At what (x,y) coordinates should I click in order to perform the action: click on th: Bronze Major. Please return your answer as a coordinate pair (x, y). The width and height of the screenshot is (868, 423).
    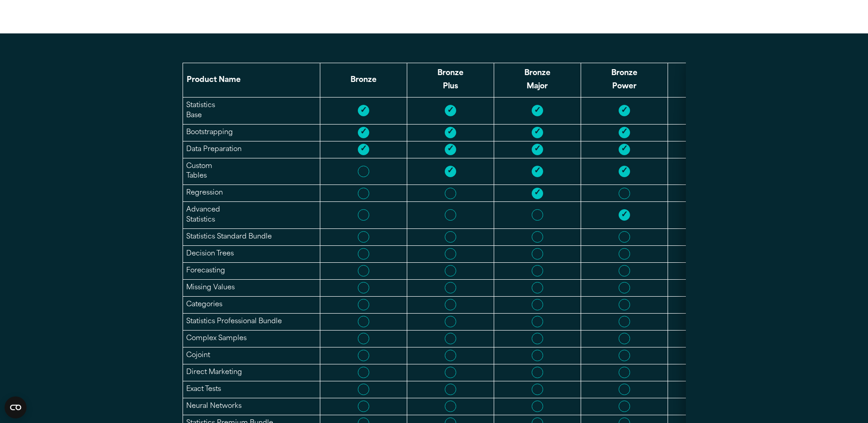
    Looking at the image, I should click on (537, 80).